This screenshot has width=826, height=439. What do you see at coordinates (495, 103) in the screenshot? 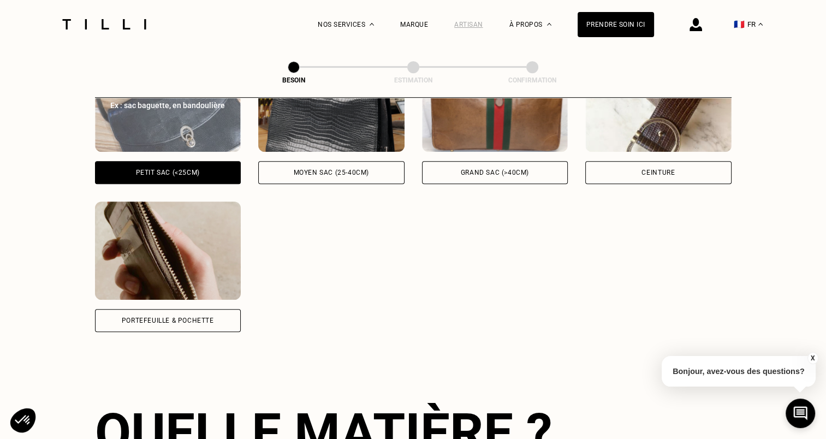
I see `img: Tilli retouche votre Grand sac (>40cm)` at bounding box center [495, 103].